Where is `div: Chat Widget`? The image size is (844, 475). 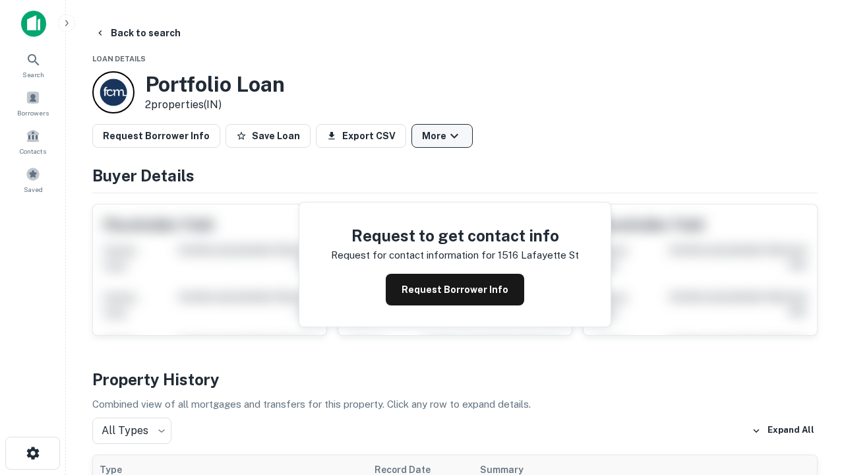 div: Chat Widget is located at coordinates (811, 401).